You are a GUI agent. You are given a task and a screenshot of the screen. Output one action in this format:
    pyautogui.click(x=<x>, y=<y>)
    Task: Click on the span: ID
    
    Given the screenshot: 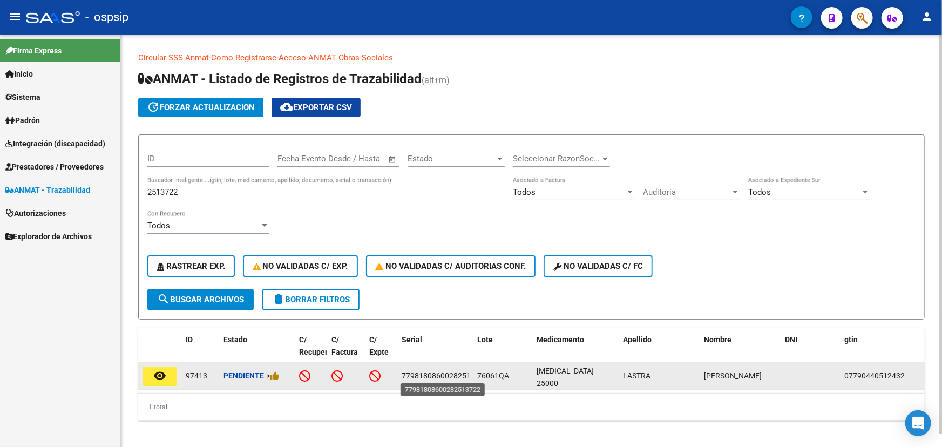 What is the action you would take?
    pyautogui.click(x=189, y=339)
    